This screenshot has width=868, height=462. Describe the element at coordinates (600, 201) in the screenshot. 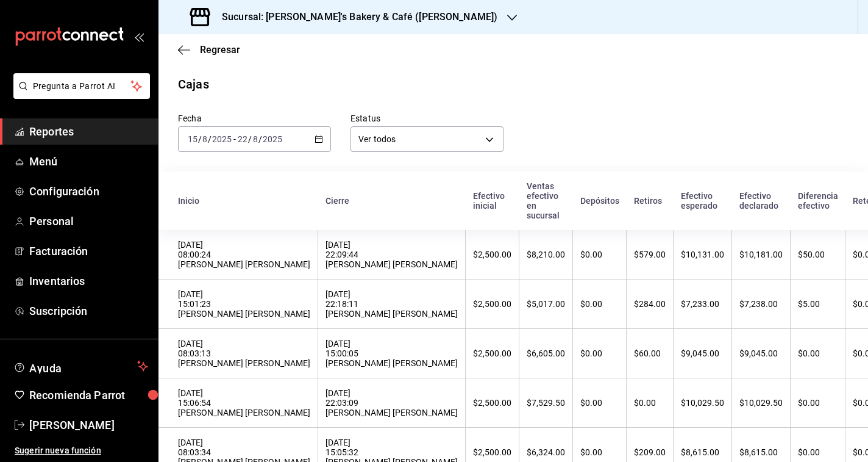

I see `div: Depósitos` at that location.